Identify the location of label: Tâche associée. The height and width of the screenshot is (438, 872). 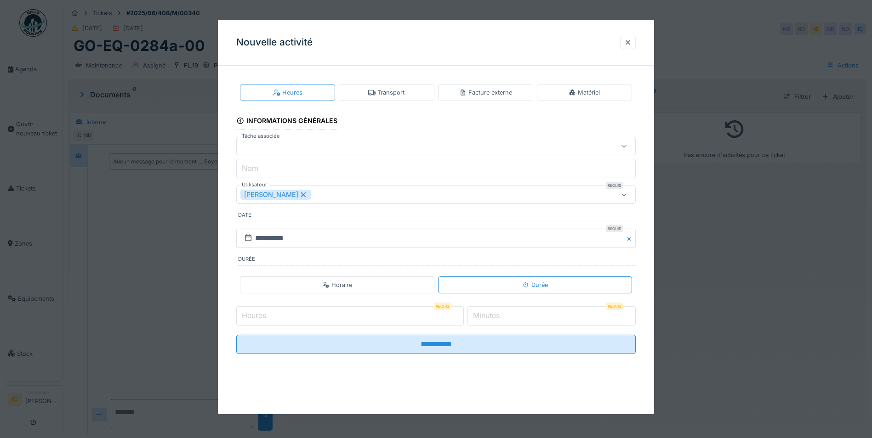
(261, 136).